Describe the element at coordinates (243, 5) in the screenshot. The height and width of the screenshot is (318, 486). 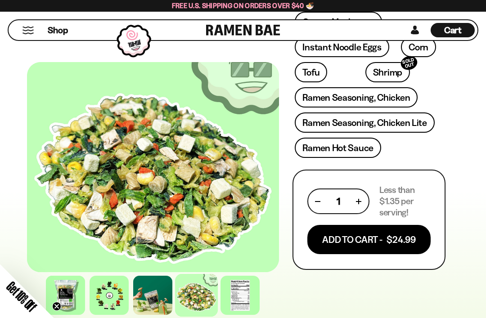
I see `span: Free U.S. Shipping on Orders over $40 🍜` at that location.